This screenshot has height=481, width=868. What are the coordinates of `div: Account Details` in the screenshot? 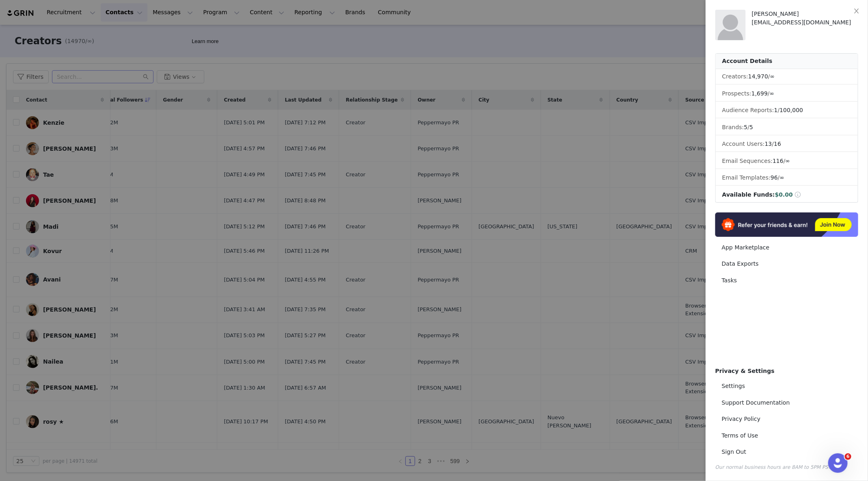 It's located at (787, 61).